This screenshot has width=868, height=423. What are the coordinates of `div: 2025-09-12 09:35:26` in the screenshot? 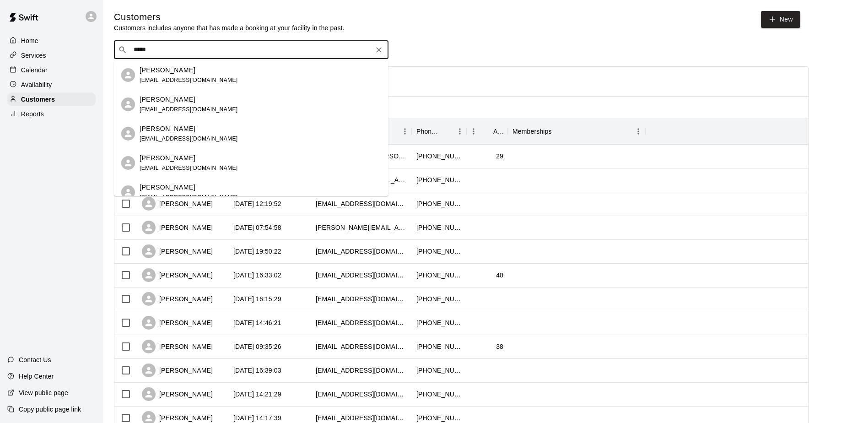 It's located at (257, 346).